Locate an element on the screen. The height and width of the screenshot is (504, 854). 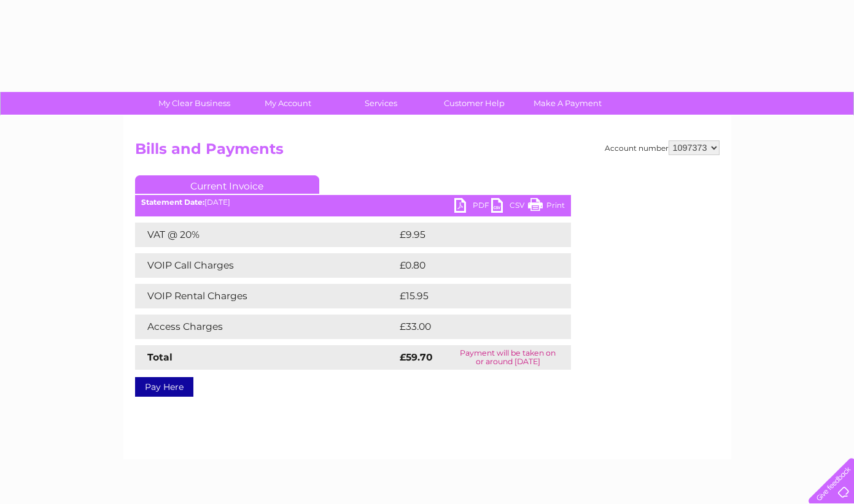
b: Statement Date: is located at coordinates (173, 202).